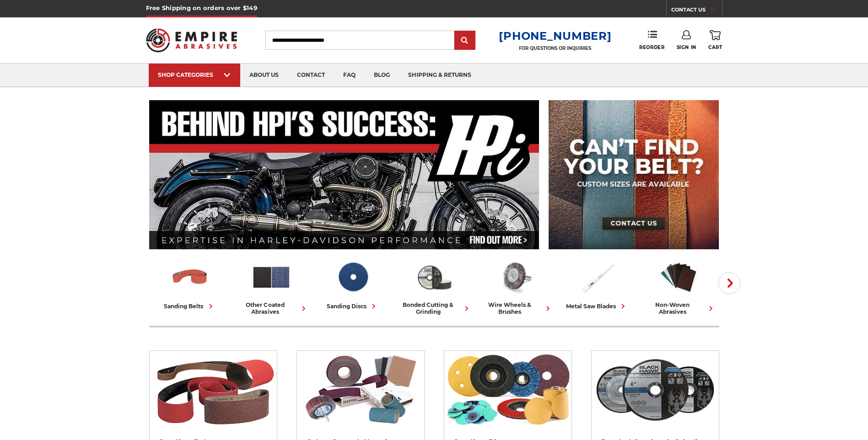  Describe the element at coordinates (634, 175) in the screenshot. I see `img: promo banner for custom belts.` at that location.